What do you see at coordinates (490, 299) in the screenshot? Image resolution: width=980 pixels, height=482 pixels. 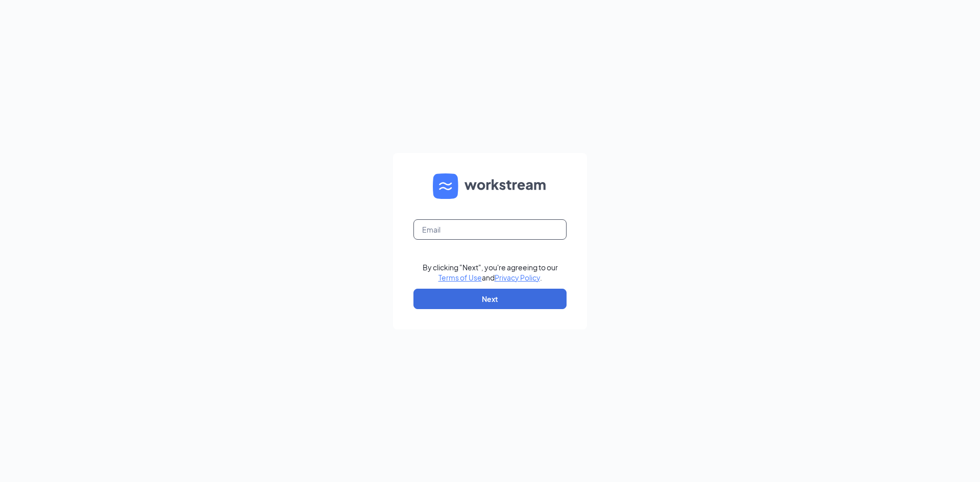 I see `button: Next` at bounding box center [490, 299].